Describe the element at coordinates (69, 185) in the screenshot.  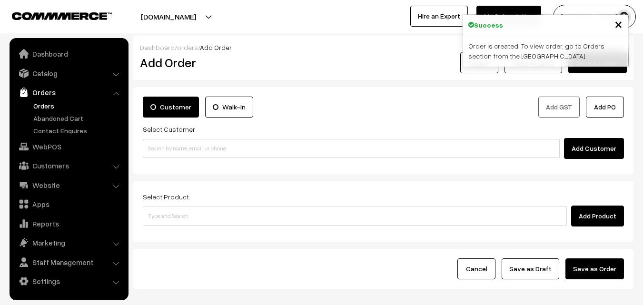
I see `a: Website` at that location.